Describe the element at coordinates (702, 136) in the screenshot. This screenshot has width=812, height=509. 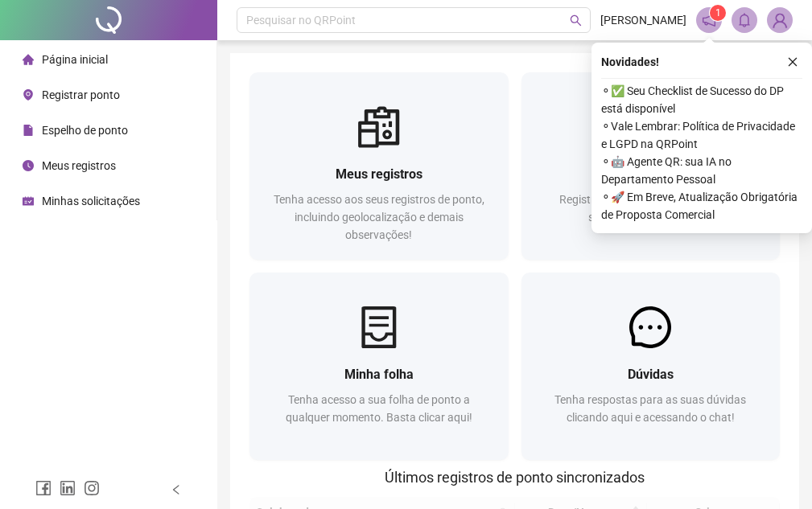
I see `span: ⚬ Vale Lembrar: Política de Privacidade e LGPD na QRPoint` at that location.